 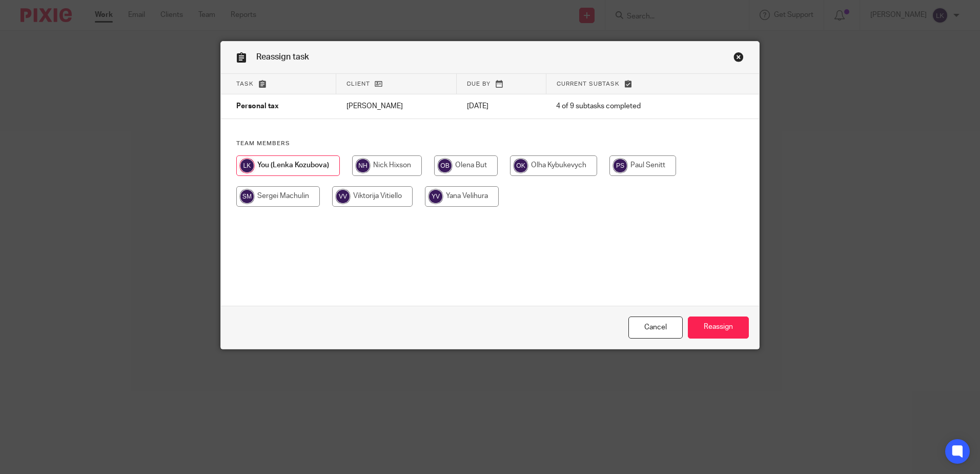 I want to click on span: Personal tax, so click(x=257, y=107).